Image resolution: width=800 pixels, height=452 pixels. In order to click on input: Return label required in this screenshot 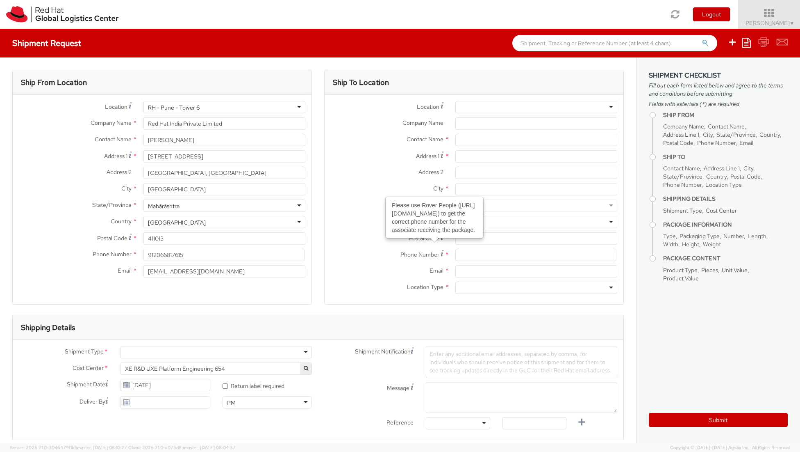, I will do `click(225, 385)`.